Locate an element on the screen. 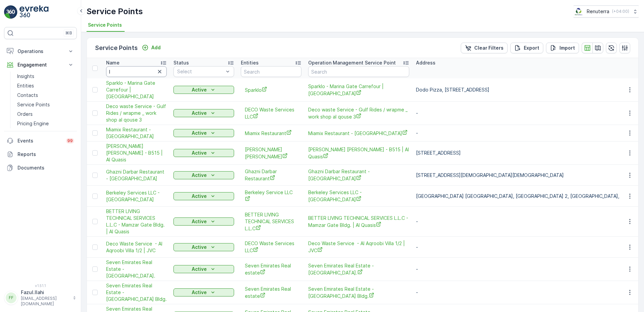 This screenshot has height=312, width=644. p: Renuterra is located at coordinates (598, 11).